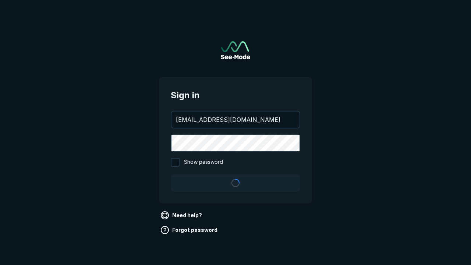 The height and width of the screenshot is (265, 471). What do you see at coordinates (203, 162) in the screenshot?
I see `span: Show password` at bounding box center [203, 162].